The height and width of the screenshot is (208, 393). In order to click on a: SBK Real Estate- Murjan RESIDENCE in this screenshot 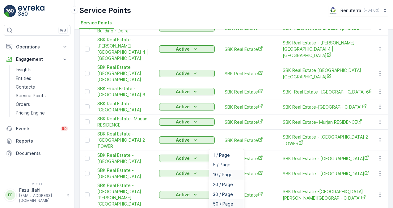, I will do `click(125, 122)`.